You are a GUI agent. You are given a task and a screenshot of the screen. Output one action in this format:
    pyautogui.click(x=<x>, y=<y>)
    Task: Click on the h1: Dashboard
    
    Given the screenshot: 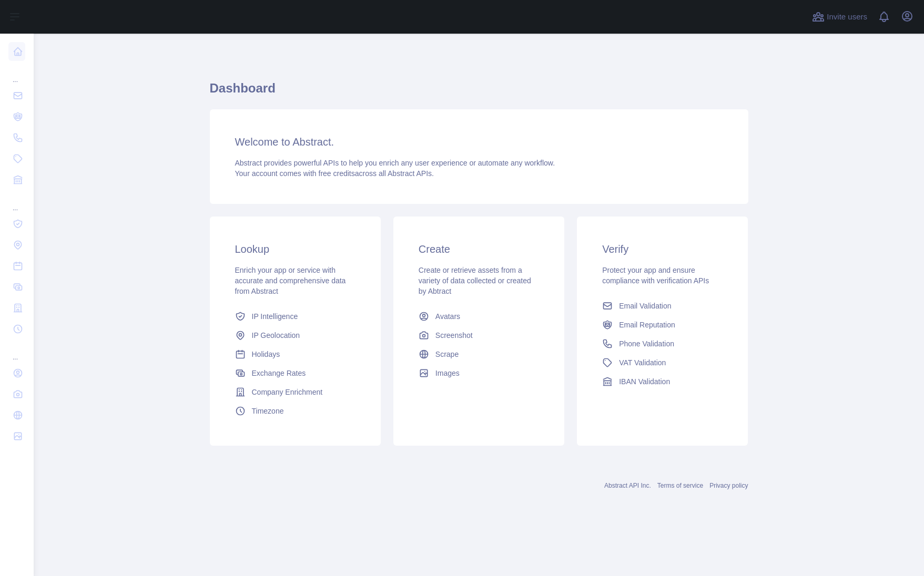 What is the action you would take?
    pyautogui.click(x=478, y=93)
    